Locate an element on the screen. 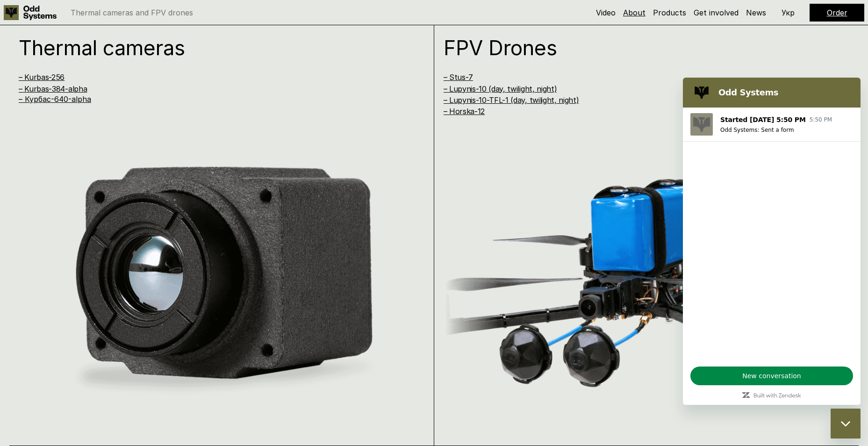 The height and width of the screenshot is (446, 868). a: Order is located at coordinates (838, 13).